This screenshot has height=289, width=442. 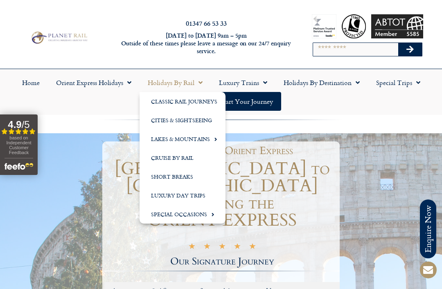 What do you see at coordinates (31, 83) in the screenshot?
I see `a: Home` at bounding box center [31, 83].